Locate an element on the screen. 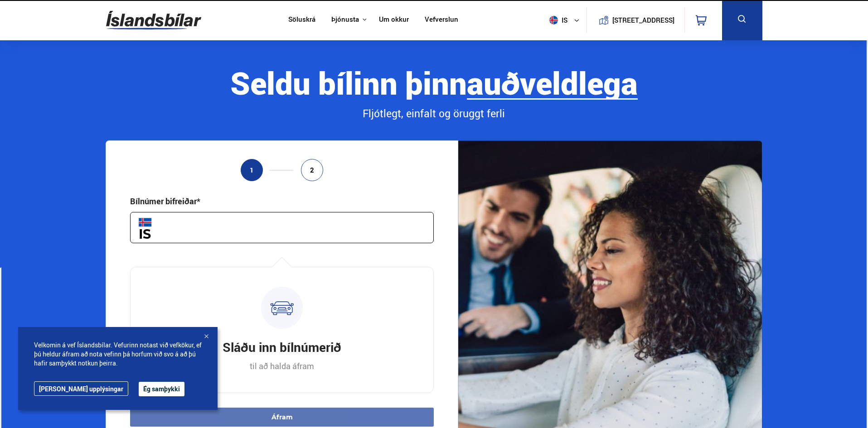  button: Ég samþykki is located at coordinates (161, 389).